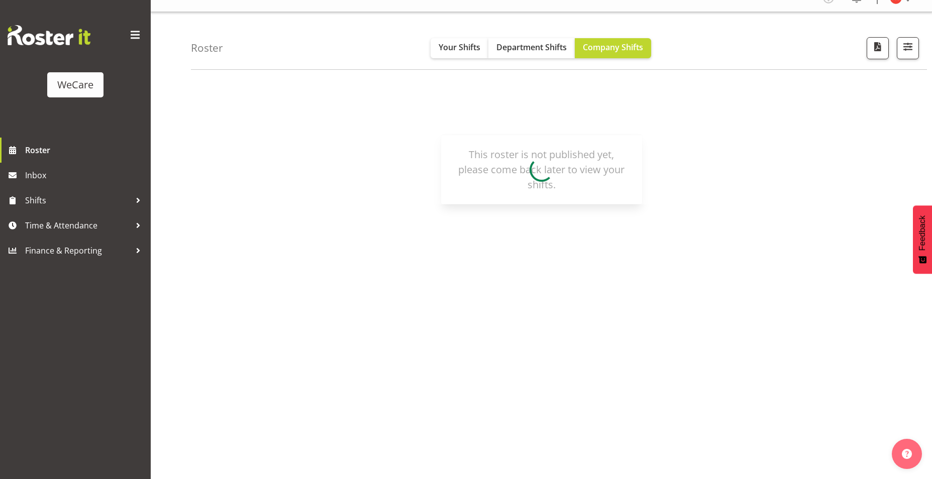 The image size is (932, 479). I want to click on img: Rosterit website logo, so click(49, 35).